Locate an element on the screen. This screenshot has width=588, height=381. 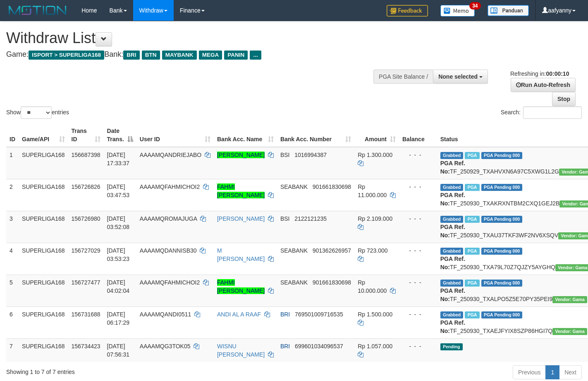
span: 156727029 is located at coordinates (86, 250).